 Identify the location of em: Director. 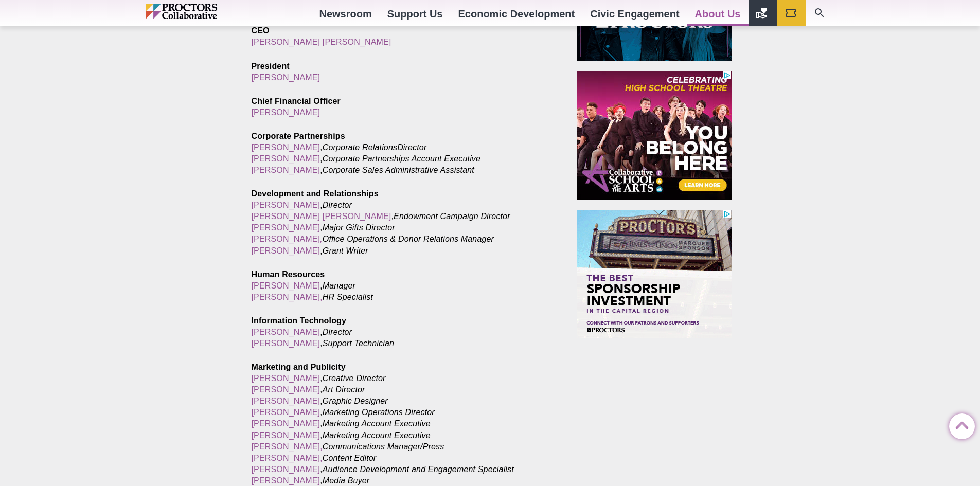
(412, 147).